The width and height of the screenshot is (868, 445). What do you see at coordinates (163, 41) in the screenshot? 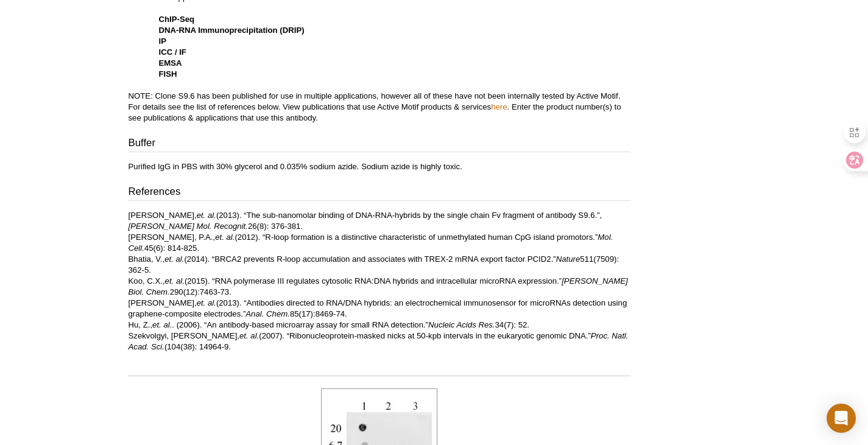
I see `strong: IP` at bounding box center [163, 41].